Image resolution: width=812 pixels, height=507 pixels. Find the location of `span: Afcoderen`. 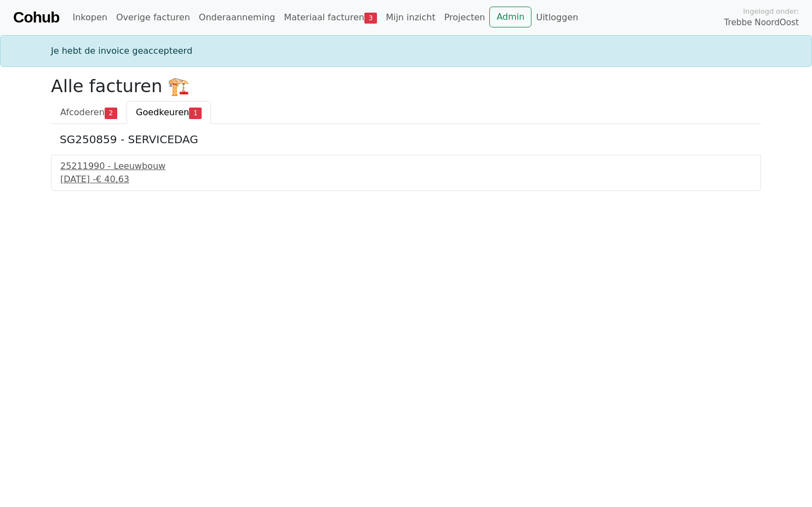

span: Afcoderen is located at coordinates (82, 112).